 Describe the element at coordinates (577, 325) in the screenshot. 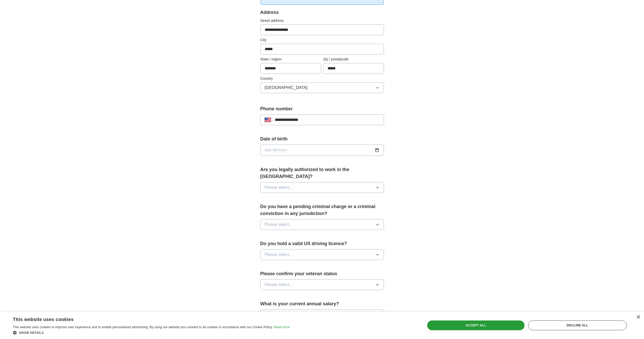

I see `div: Decline all` at that location.